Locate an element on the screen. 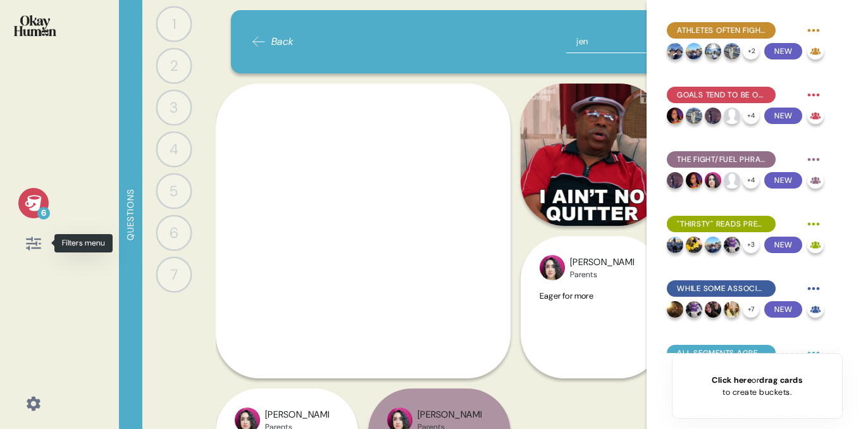  span: Back is located at coordinates (282, 42).